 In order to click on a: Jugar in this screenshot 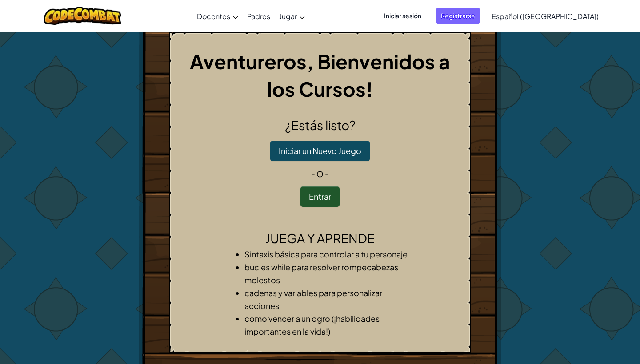, I will do `click(292, 16)`.